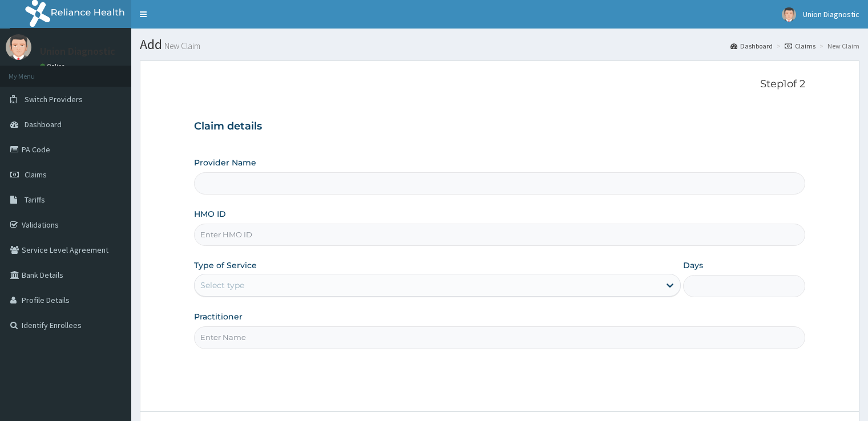  Describe the element at coordinates (752, 46) in the screenshot. I see `a: Dashboard` at that location.